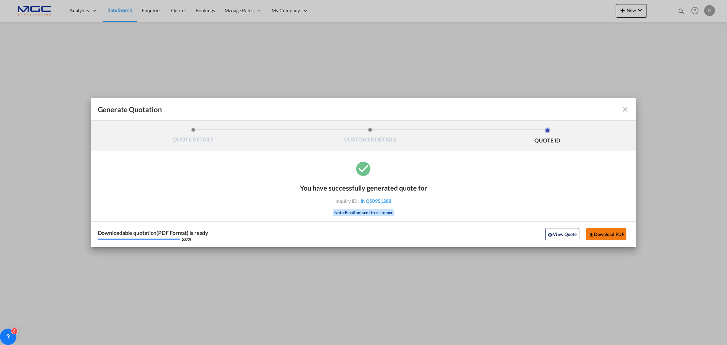 This screenshot has height=345, width=727. What do you see at coordinates (607, 234) in the screenshot?
I see `button: Download PDF` at bounding box center [607, 234].